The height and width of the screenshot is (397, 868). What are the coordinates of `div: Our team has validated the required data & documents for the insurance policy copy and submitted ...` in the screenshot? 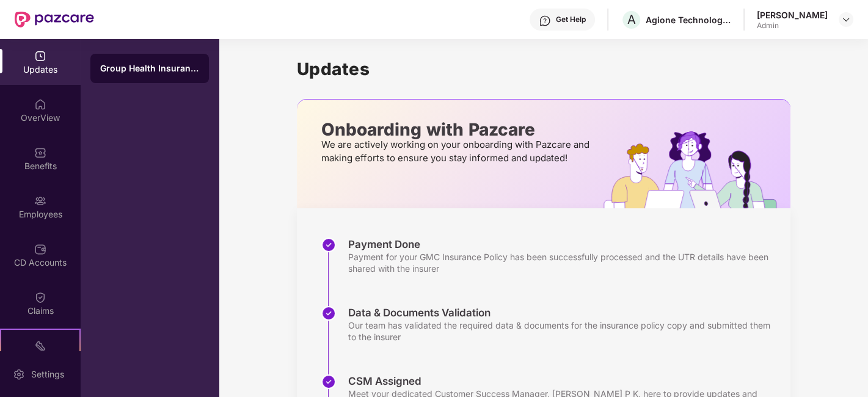 It's located at (563, 331).